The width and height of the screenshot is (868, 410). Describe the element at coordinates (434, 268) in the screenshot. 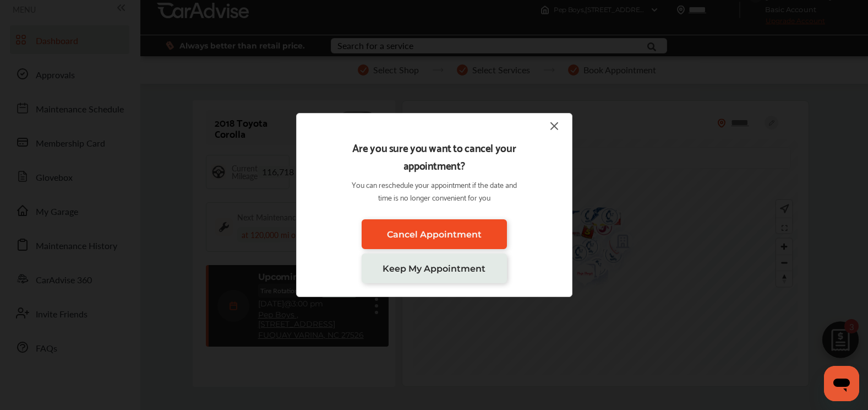

I see `a: Keep My Appointment` at that location.